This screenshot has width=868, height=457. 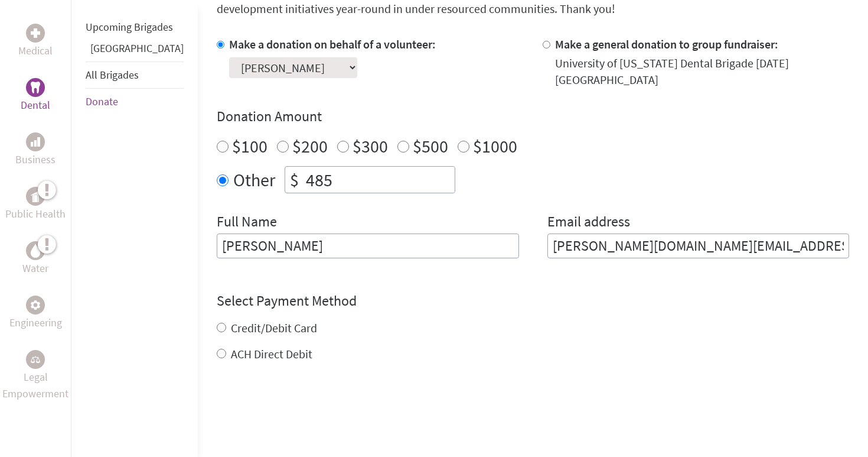 What do you see at coordinates (35, 313) in the screenshot?
I see `a: EngineeringEngineering` at bounding box center [35, 313].